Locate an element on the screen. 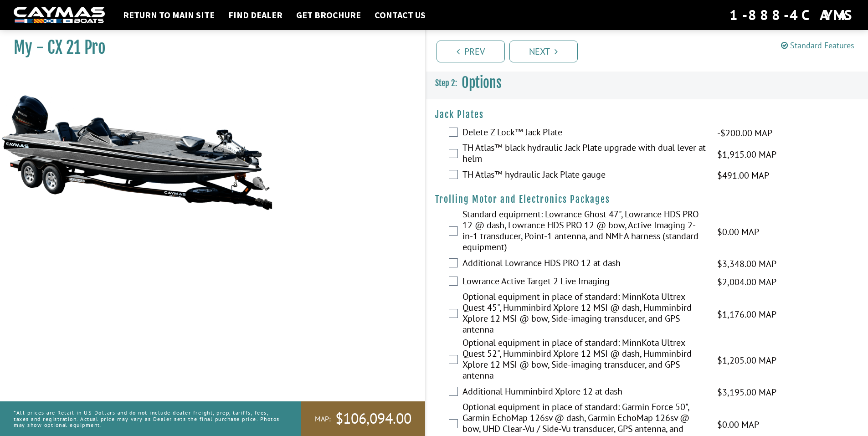  h1: My - CX 21 Pro is located at coordinates (208, 47).